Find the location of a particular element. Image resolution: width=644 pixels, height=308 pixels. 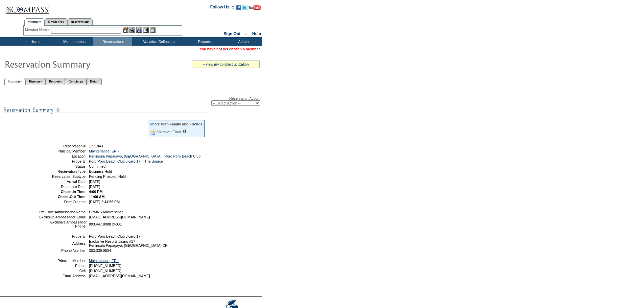

span: 303.339.0534 is located at coordinates (100, 251).